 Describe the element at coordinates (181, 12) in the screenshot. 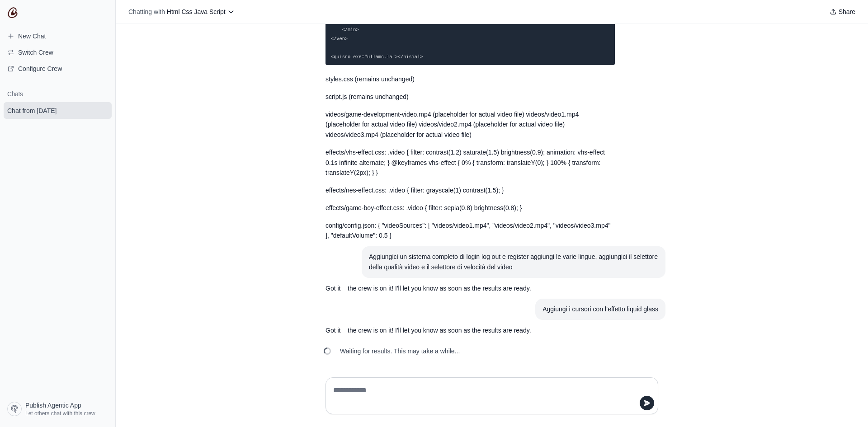

I see `button: Chatting with Html Css Java Script` at that location.